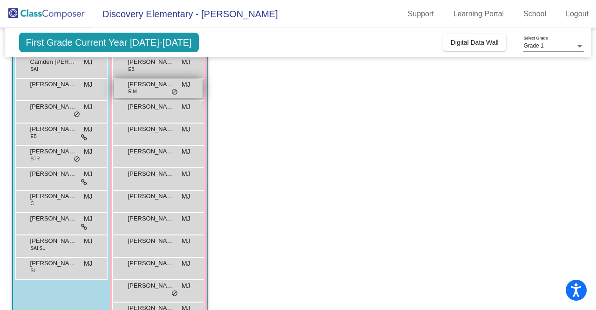  I want to click on a: Learning Portal, so click(479, 14).